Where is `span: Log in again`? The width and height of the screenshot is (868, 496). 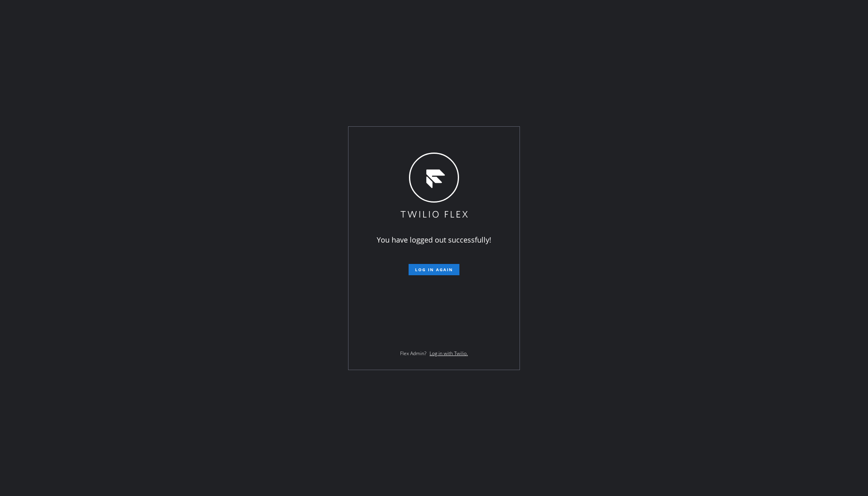 span: Log in again is located at coordinates (434, 269).